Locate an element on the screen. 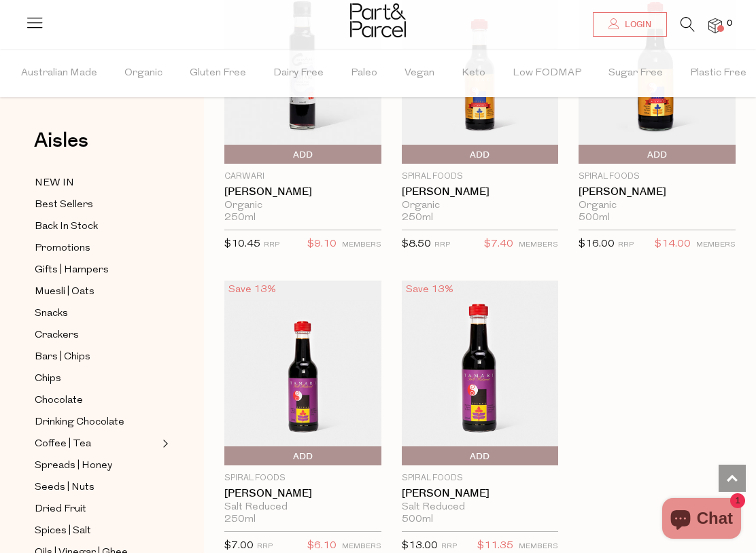  a: Best Sellers is located at coordinates (96, 204).